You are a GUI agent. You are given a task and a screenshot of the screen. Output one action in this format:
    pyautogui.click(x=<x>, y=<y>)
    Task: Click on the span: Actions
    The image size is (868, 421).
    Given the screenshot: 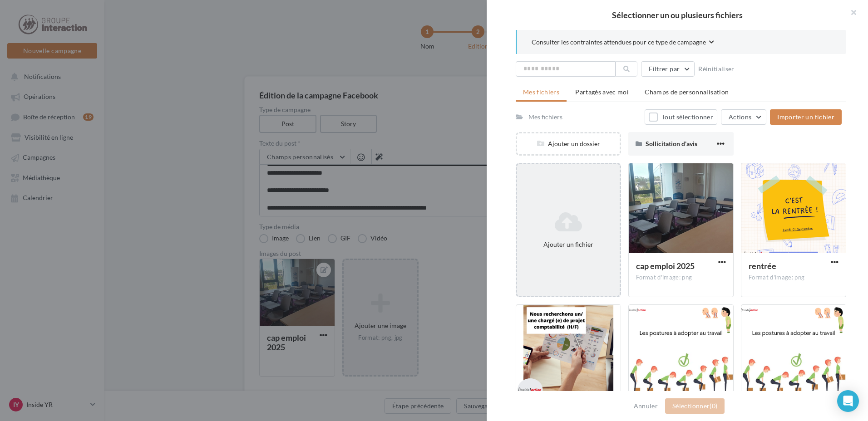 What is the action you would take?
    pyautogui.click(x=740, y=117)
    